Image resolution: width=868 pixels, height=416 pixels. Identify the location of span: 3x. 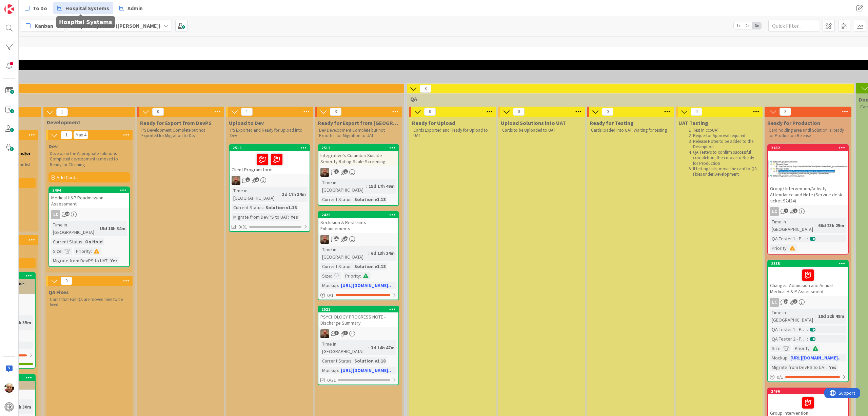
(756, 25).